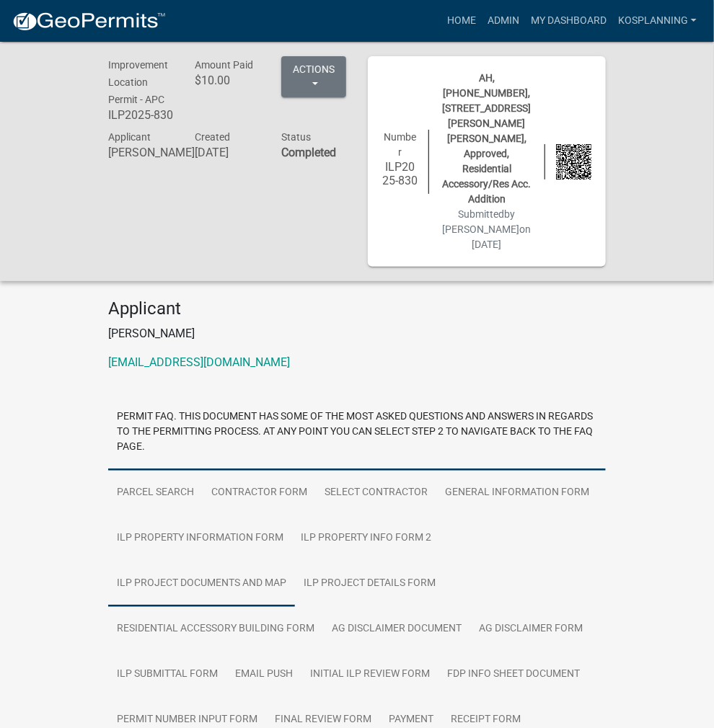  I want to click on a: My Dashboard, so click(568, 21).